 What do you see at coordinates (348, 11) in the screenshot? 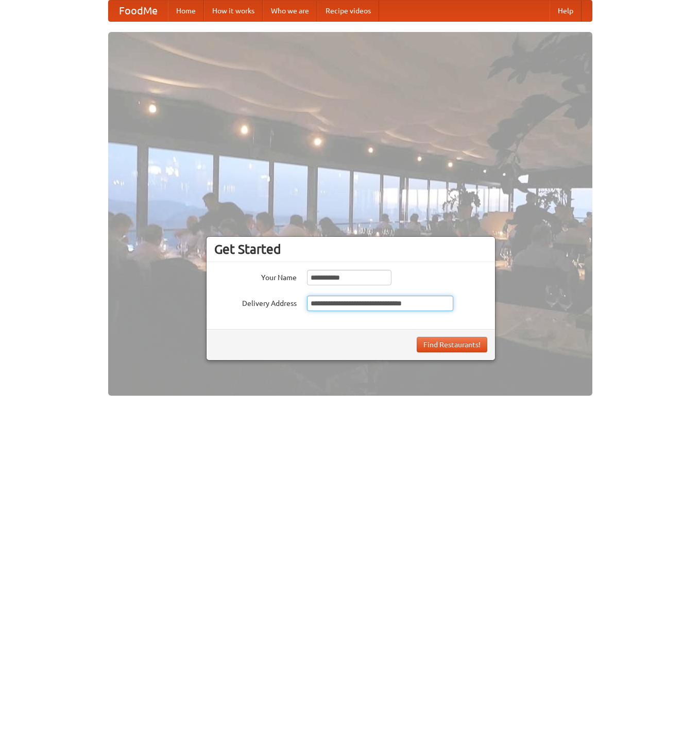
I see `a: Recipe videos` at bounding box center [348, 11].